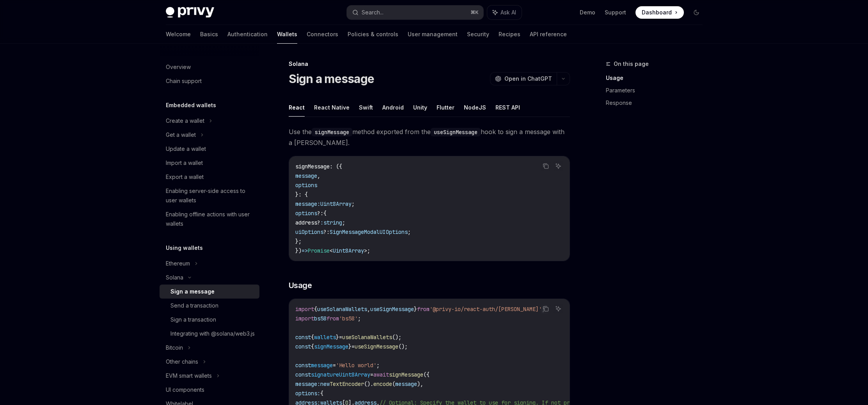 The image size is (868, 405). I want to click on a: Usage, so click(657, 78).